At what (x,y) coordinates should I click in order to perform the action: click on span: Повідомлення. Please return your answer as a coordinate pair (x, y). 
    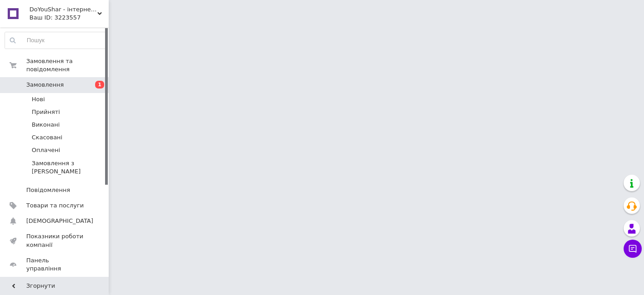
    Looking at the image, I should click on (48, 190).